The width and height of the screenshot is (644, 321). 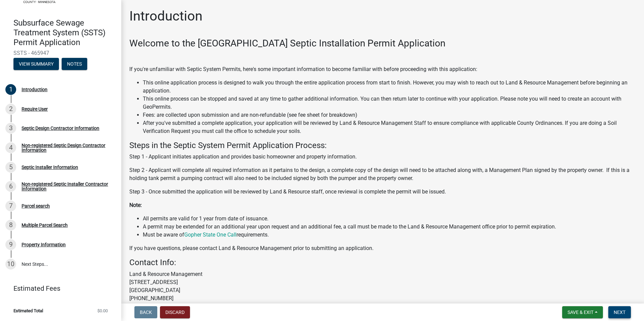 I want to click on p: If you have questions, please contact Land & Resource Management prior to submitting an application., so click(x=383, y=248).